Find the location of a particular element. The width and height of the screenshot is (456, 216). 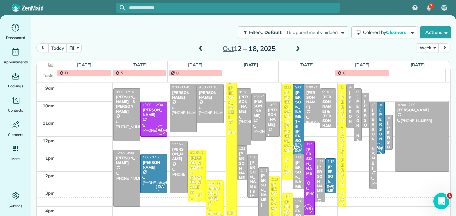

span: 12:15 - 3:15 is located at coordinates (181, 144).